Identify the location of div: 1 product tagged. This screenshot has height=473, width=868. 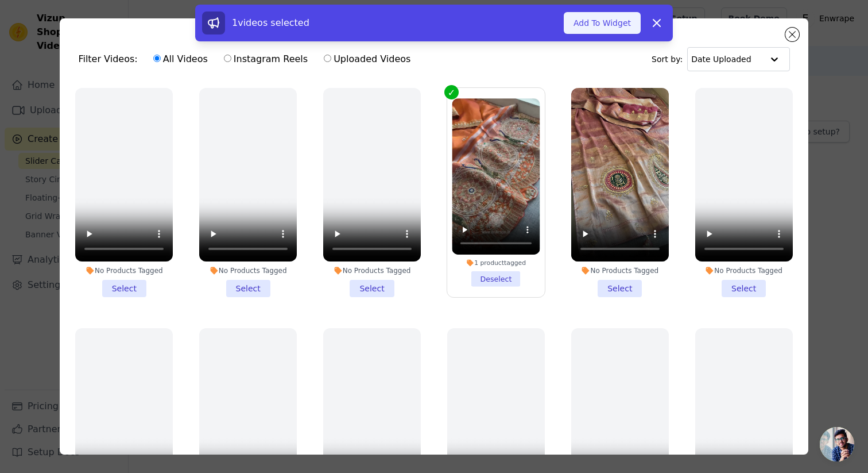
(496, 263).